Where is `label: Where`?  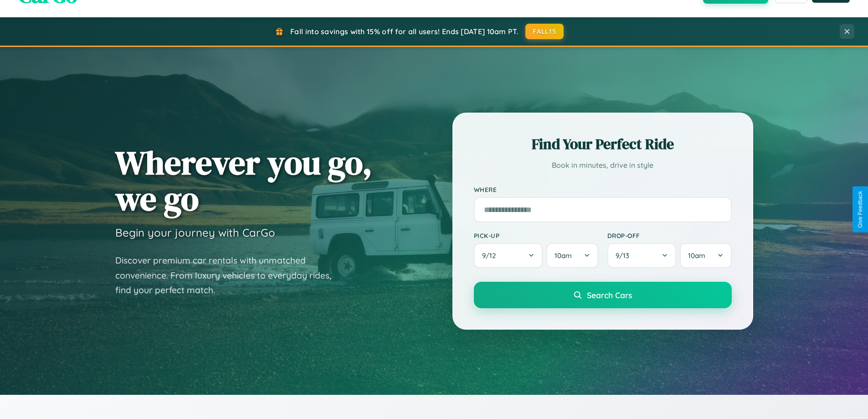 label: Where is located at coordinates (603, 189).